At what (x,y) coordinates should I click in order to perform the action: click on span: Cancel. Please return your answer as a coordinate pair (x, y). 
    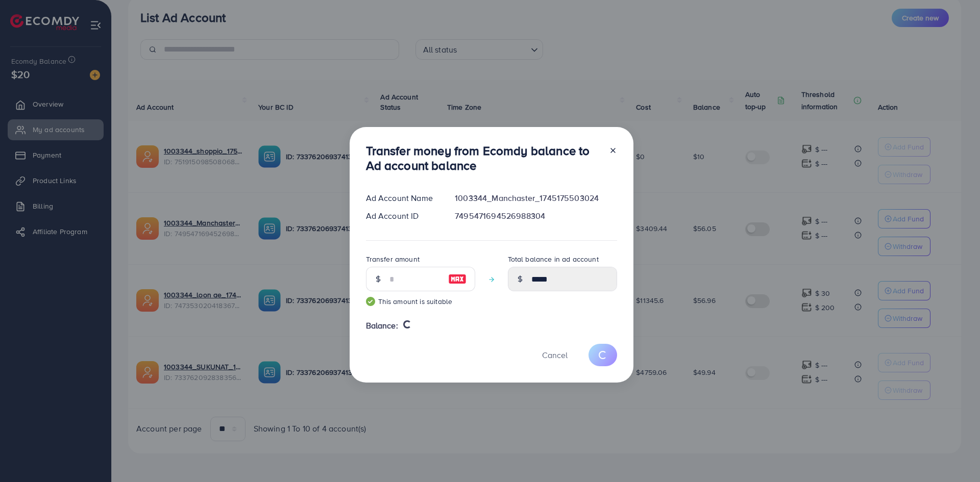
    Looking at the image, I should click on (555, 355).